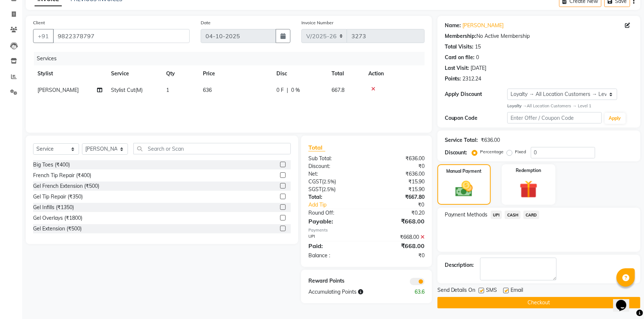 This screenshot has height=319, width=644. I want to click on div: Name:, so click(453, 25).